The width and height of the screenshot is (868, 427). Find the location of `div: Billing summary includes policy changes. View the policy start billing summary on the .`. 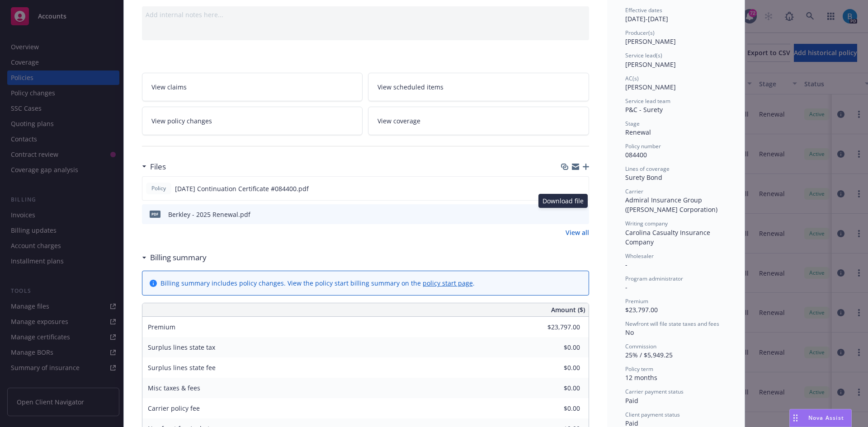

div: Billing summary includes policy changes. View the policy start billing summary on the . is located at coordinates (317, 283).